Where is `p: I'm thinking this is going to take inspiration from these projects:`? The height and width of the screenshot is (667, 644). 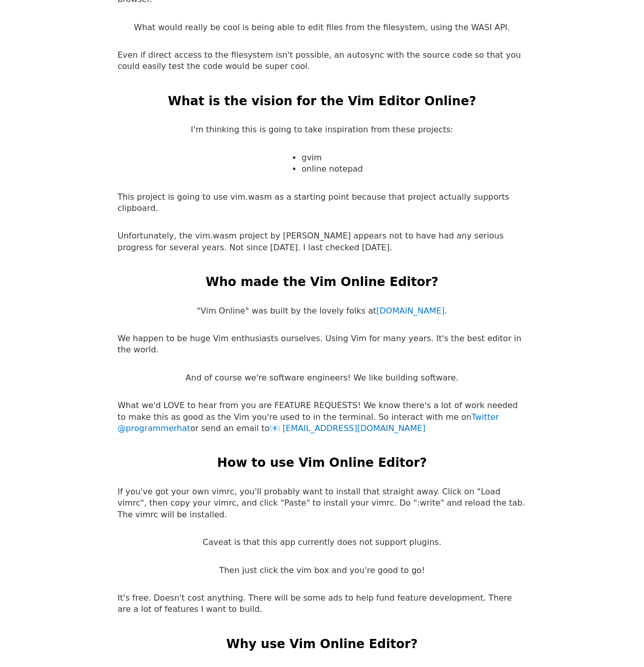
p: I'm thinking this is going to take inspiration from these projects: is located at coordinates (322, 130).